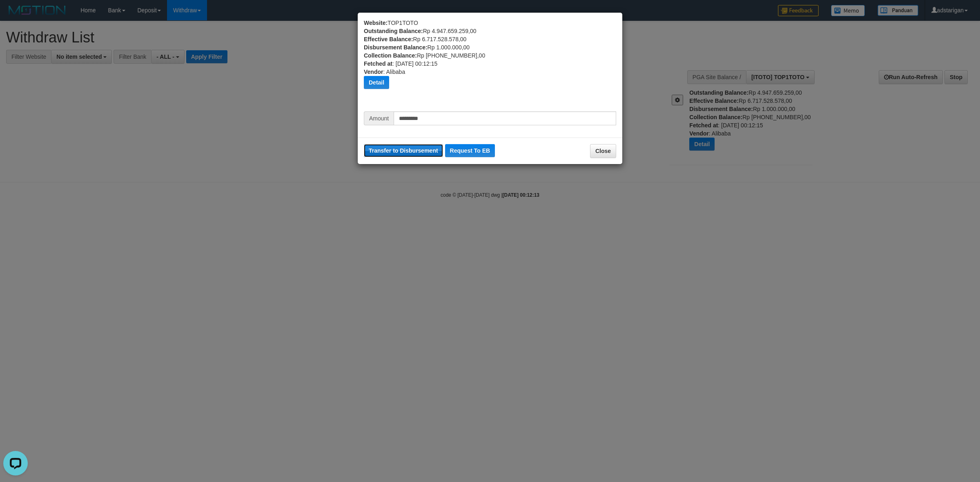 This screenshot has height=482, width=980. Describe the element at coordinates (373, 72) in the screenshot. I see `b: Vendor` at that location.